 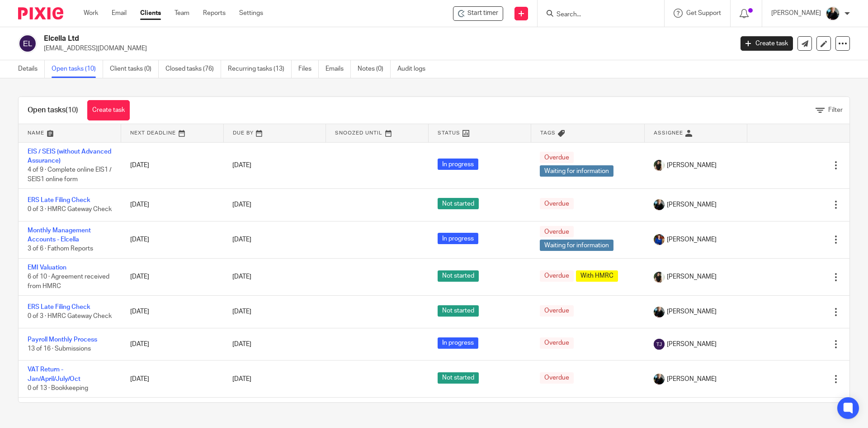 I want to click on a: Details, so click(x=32, y=69).